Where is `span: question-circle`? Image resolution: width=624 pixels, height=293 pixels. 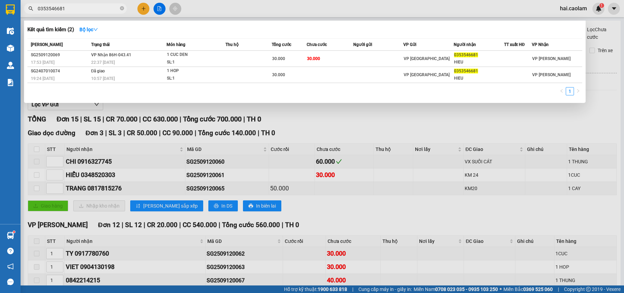
span: question-circle is located at coordinates (10, 250).